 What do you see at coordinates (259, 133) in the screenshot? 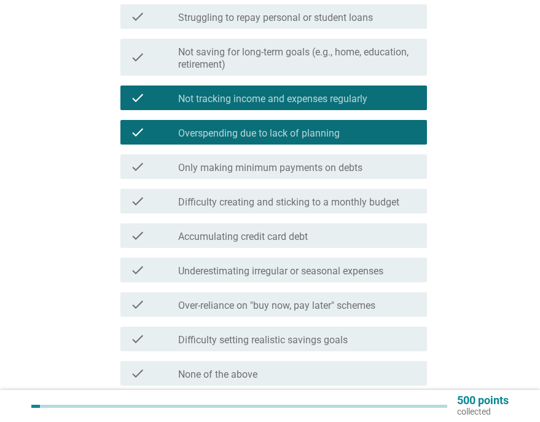
I see `label: Overspending due to lack of planning` at bounding box center [259, 133].